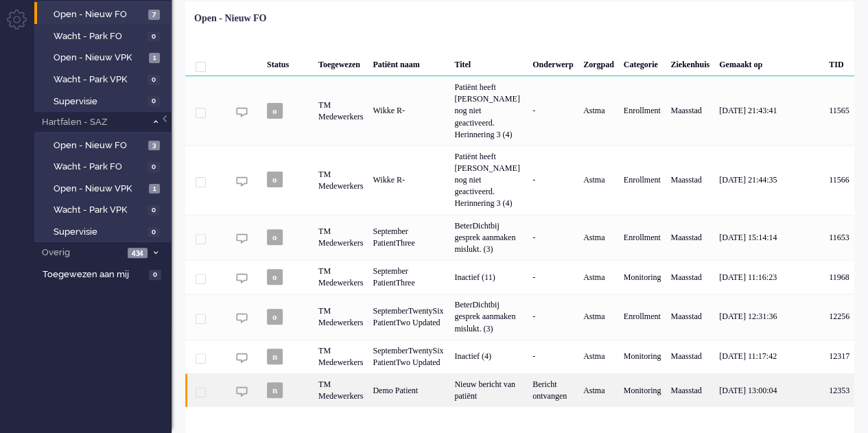  What do you see at coordinates (488, 63) in the screenshot?
I see `div: Titel` at bounding box center [488, 63].